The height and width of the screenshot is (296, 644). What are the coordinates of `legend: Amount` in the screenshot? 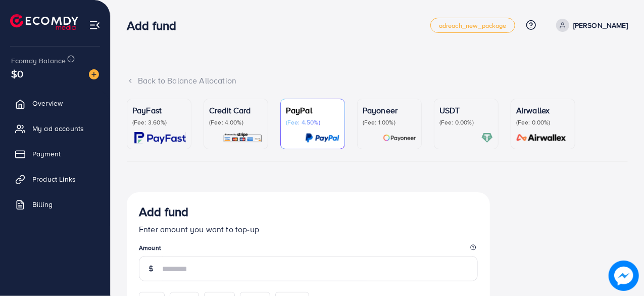 It's located at (308, 249).